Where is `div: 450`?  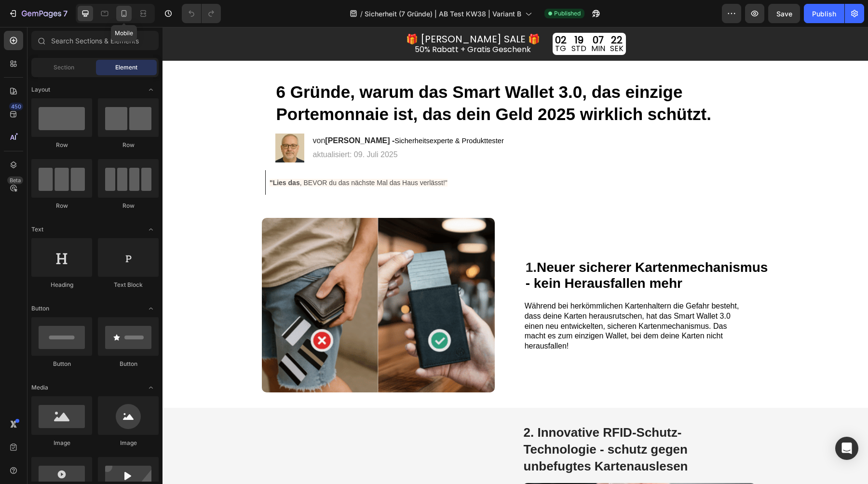
div: 450 is located at coordinates (16, 106).